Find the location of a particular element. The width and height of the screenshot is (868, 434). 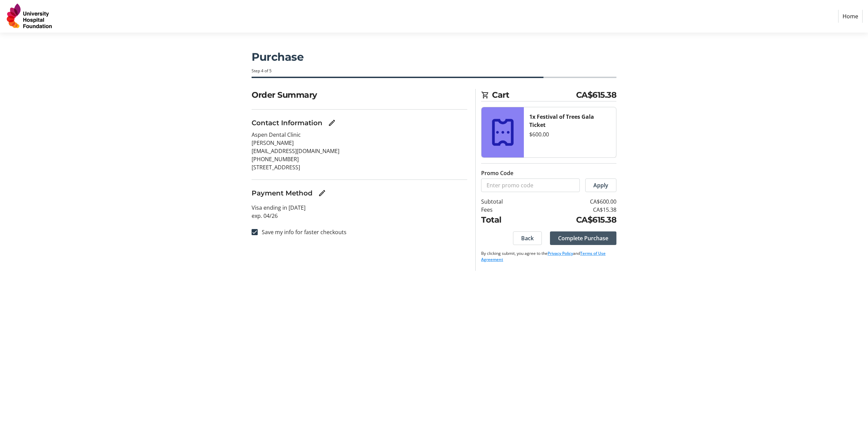

h1: Purchase is located at coordinates (434, 57).